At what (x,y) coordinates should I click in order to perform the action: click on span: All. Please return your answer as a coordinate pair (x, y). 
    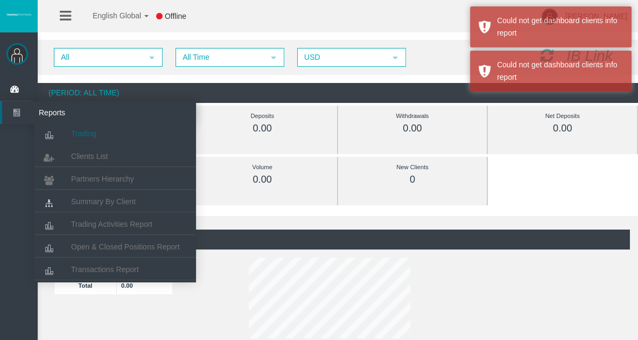
    Looking at the image, I should click on (98, 57).